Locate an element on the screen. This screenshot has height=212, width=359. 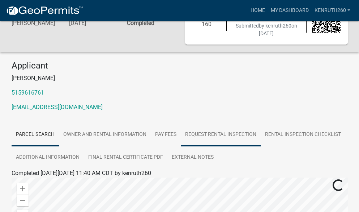
a: Final Rental Certificate PDF is located at coordinates (125, 157).